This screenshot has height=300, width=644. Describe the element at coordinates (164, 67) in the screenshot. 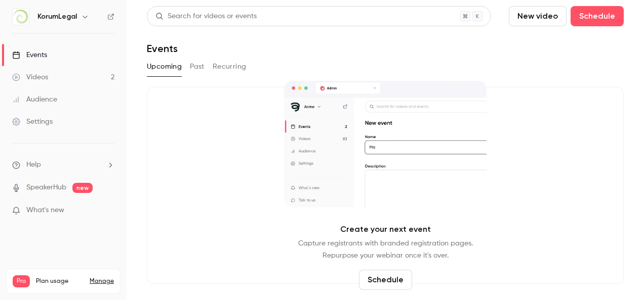

I see `button: Upcoming` at that location.